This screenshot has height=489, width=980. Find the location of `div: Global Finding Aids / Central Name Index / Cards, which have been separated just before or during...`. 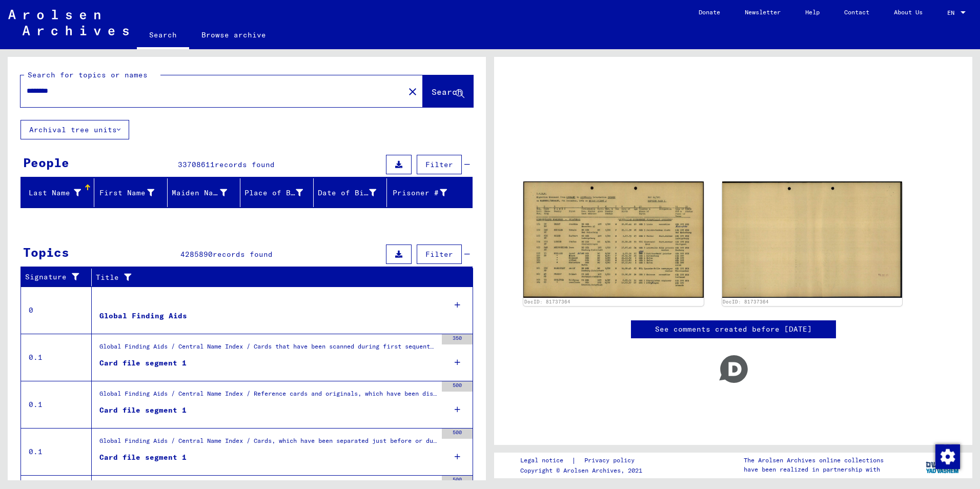

div: Global Finding Aids / Central Name Index / Cards, which have been separated just before or during... is located at coordinates (268, 443).